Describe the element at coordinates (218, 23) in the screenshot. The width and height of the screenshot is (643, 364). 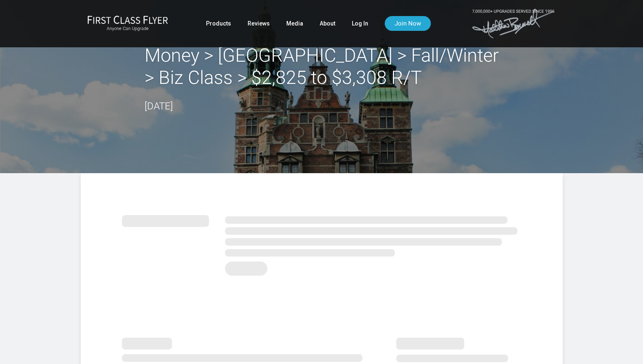
I see `a: Products` at that location.